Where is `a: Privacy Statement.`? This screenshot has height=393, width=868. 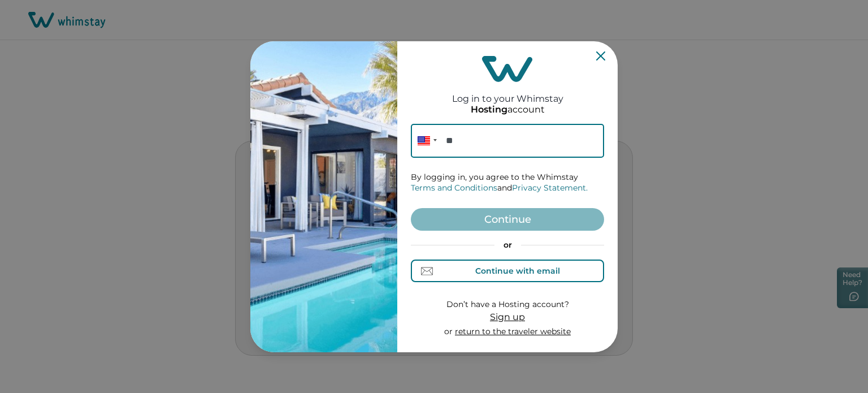 a: Privacy Statement. is located at coordinates (550, 188).